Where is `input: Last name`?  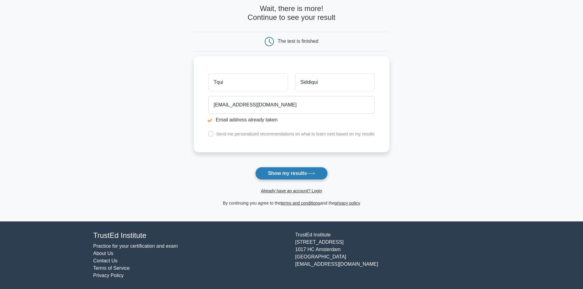
input: Last name is located at coordinates (335, 82).